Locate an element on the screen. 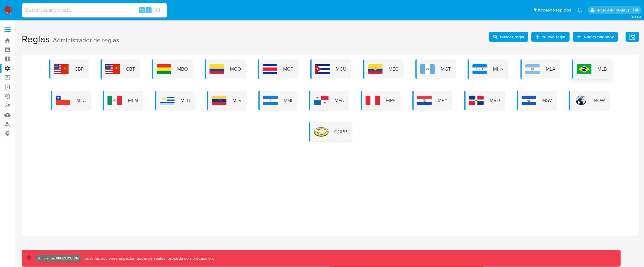 The image size is (644, 267). p: Todas las acciones impactan usuarios reales, proceda con precaución. is located at coordinates (148, 258).